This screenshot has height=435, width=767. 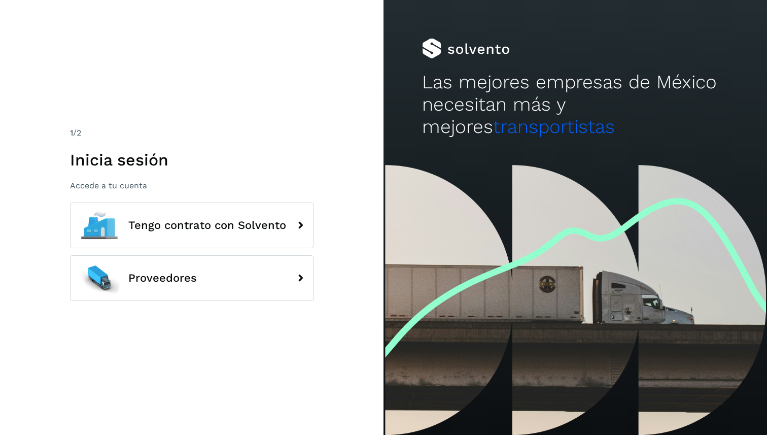 I want to click on button: Proveedores, so click(x=192, y=278).